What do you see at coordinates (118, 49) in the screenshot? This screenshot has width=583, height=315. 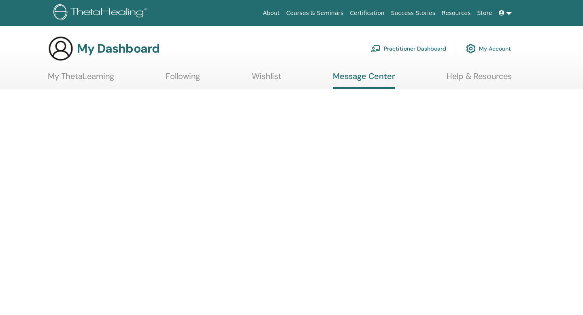 I see `h3: My Dashboard` at bounding box center [118, 49].